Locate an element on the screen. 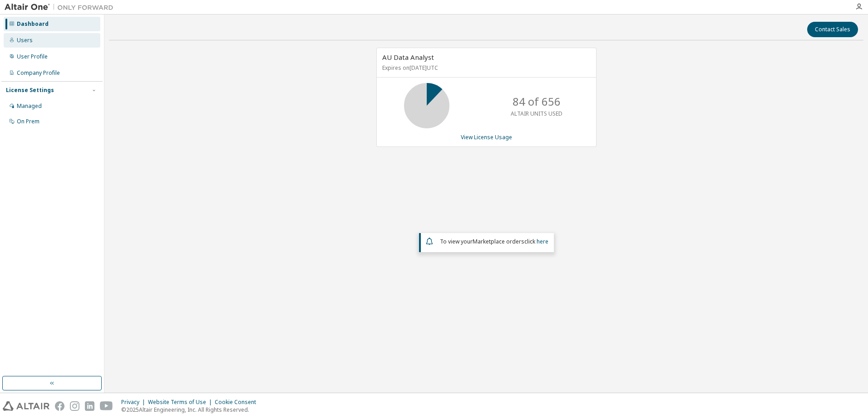 The image size is (868, 419). div: Privacy is located at coordinates (134, 402).